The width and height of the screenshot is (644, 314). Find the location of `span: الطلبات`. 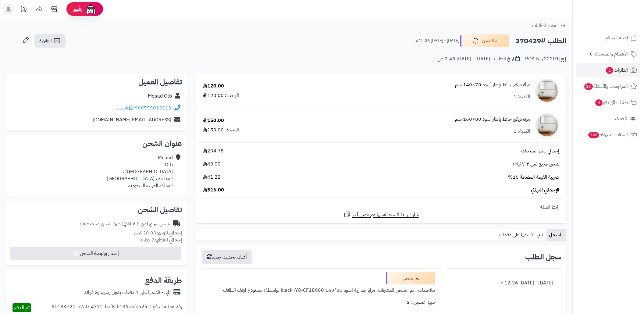

span: الطلبات is located at coordinates (617, 70).